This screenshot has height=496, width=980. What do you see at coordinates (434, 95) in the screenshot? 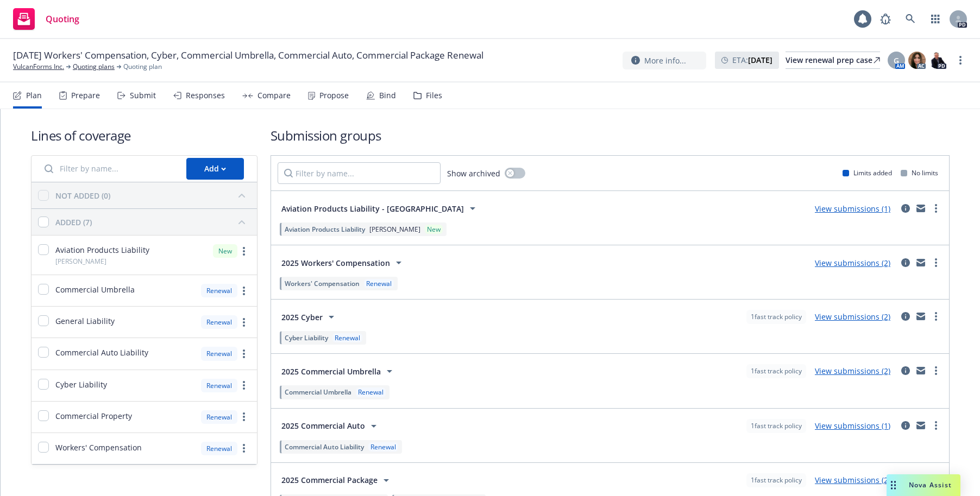
I see `div: Files` at bounding box center [434, 95].